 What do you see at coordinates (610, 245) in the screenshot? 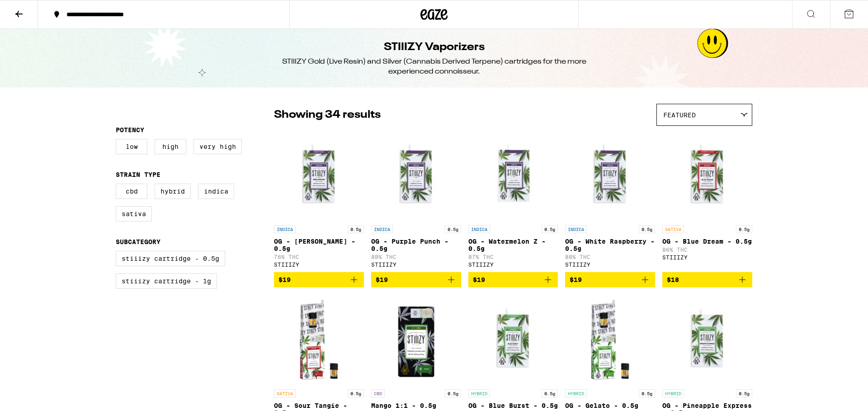
I see `p: OG - White Raspberry - 0.5g` at bounding box center [610, 245].